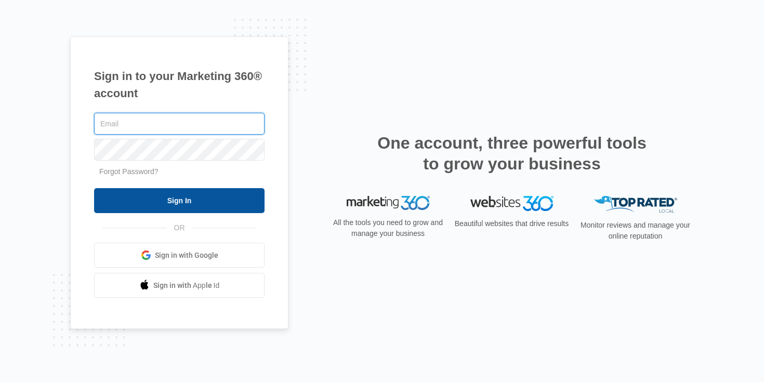  I want to click on a: Sign in with Google, so click(179, 255).